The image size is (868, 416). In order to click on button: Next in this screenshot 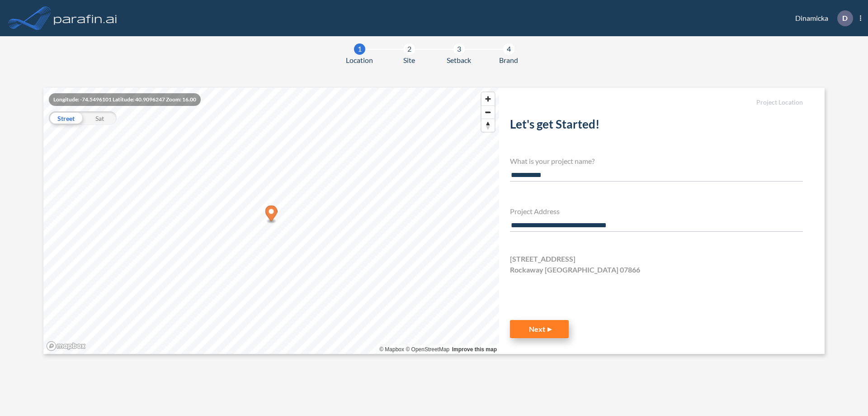, I will do `click(539, 329)`.